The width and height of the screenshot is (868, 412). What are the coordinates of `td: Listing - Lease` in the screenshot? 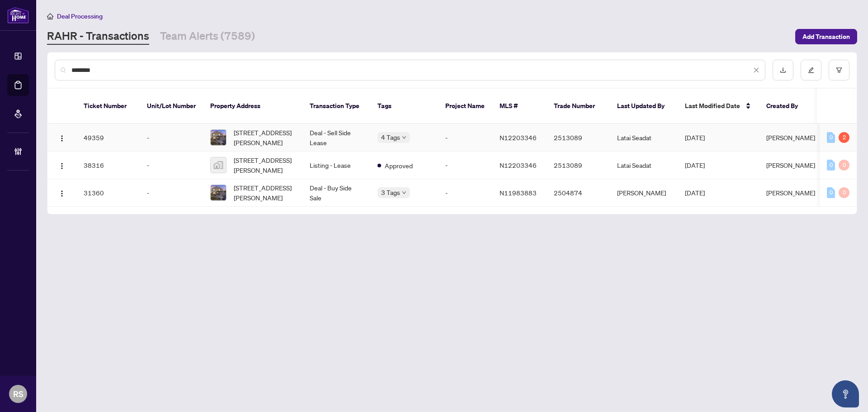 It's located at (336, 165).